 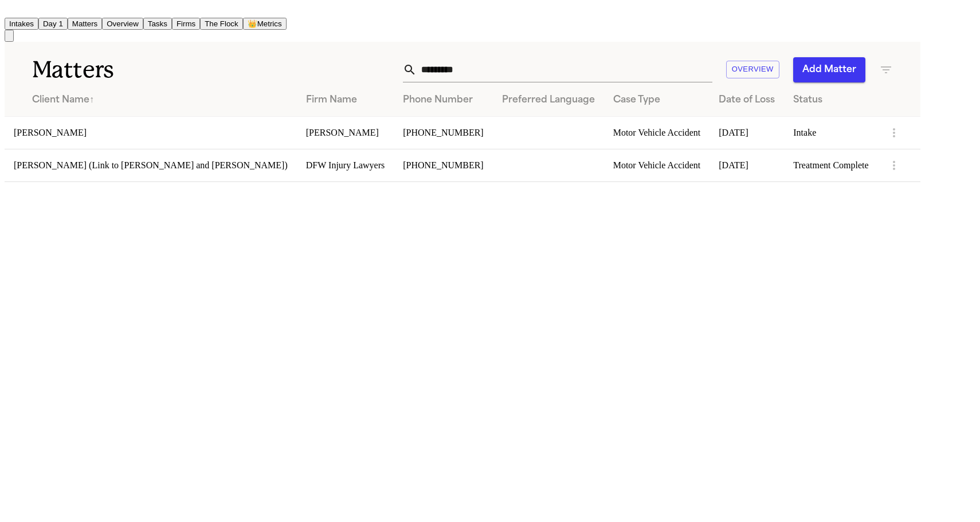 I want to click on a: Firms, so click(x=186, y=23).